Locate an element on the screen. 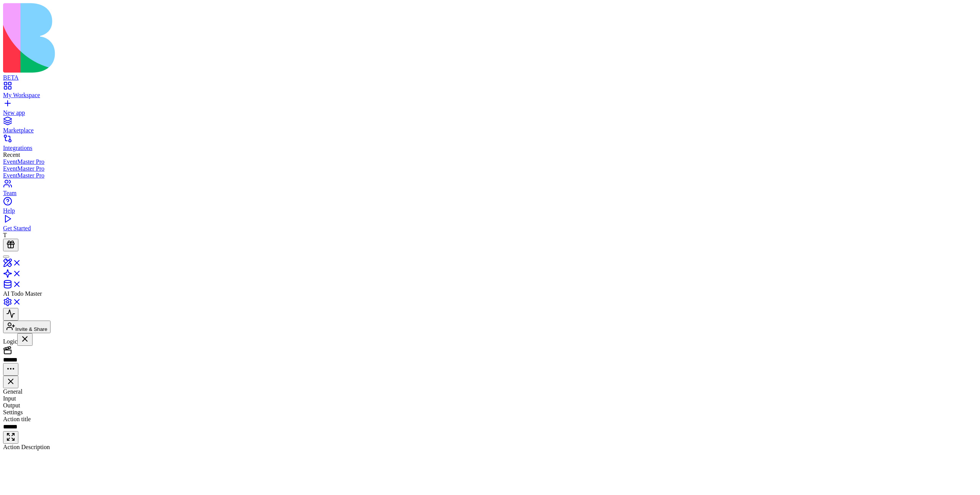 Image resolution: width=980 pixels, height=495 pixels. span: Output is located at coordinates (12, 405).